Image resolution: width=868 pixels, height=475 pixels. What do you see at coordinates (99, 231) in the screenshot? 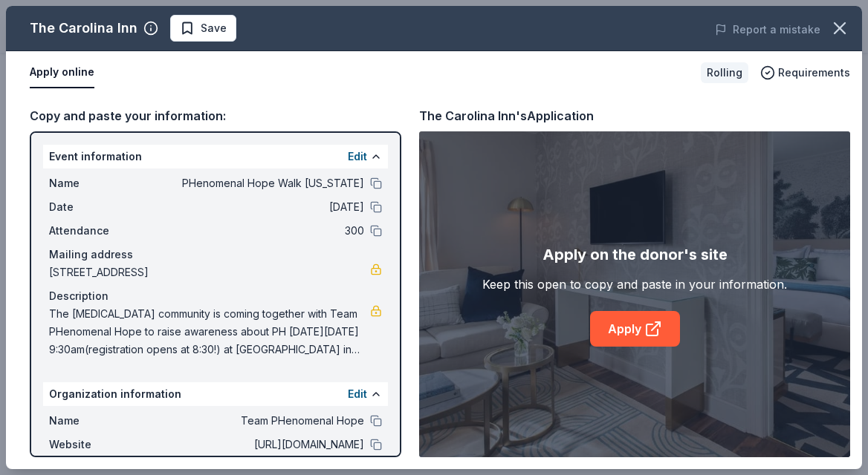
I see `span: Attendance` at bounding box center [99, 231].